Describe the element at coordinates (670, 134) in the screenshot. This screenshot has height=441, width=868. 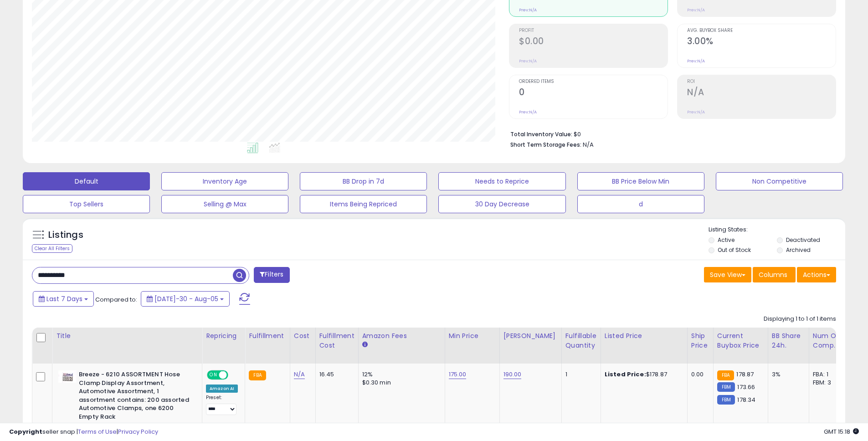
I see `li: $0` at that location.